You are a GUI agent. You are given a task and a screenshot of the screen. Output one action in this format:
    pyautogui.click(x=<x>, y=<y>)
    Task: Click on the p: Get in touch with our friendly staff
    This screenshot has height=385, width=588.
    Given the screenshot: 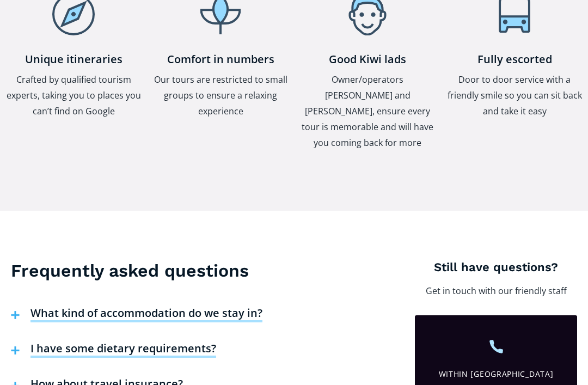 What is the action you would take?
    pyautogui.click(x=496, y=291)
    